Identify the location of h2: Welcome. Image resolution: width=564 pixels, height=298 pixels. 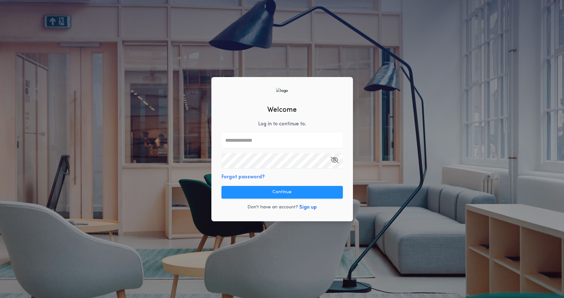
(282, 110).